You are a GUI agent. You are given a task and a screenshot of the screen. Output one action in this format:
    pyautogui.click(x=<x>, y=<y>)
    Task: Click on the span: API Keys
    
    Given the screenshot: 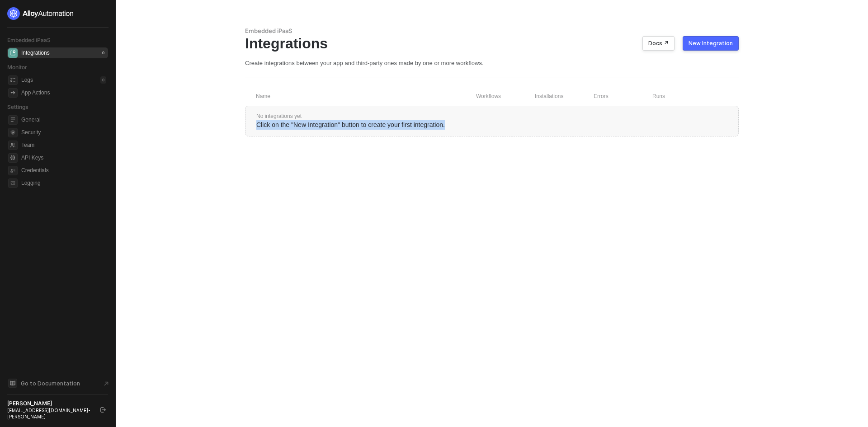 What is the action you would take?
    pyautogui.click(x=64, y=158)
    